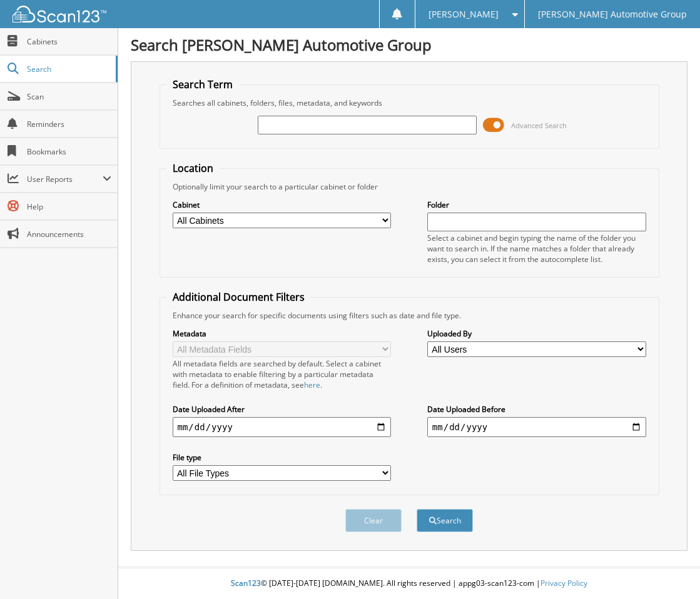 The image size is (700, 599). Describe the element at coordinates (409, 186) in the screenshot. I see `div: Optionally limit your search to a particular cabinet or folder` at that location.